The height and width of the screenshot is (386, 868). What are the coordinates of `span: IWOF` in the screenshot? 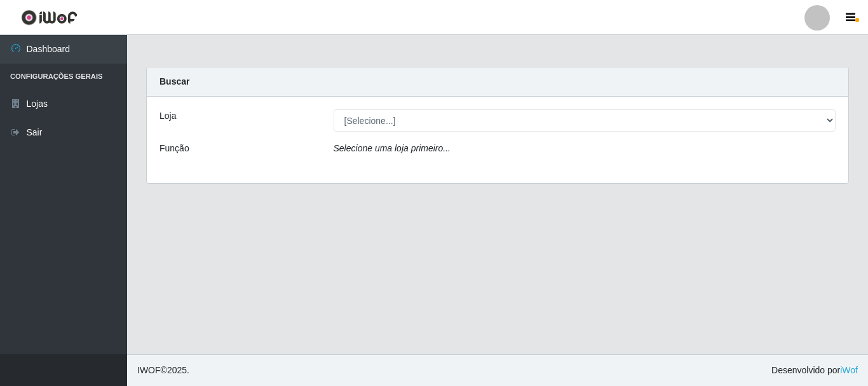 It's located at (149, 370).